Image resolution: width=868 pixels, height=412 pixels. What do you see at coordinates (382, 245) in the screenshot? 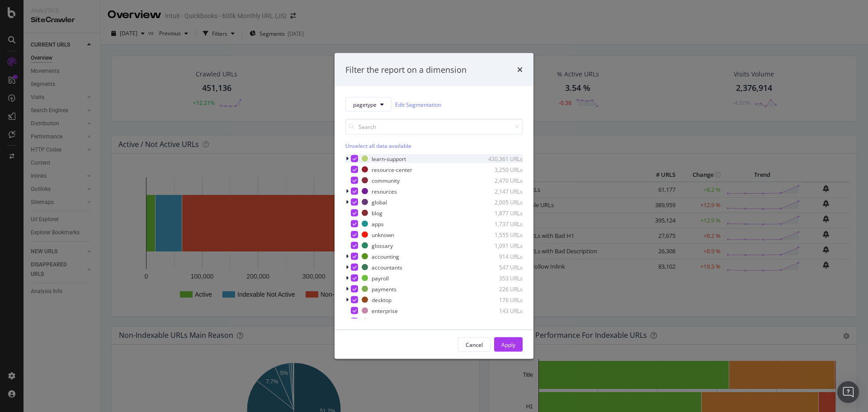
I see `div: glossary` at bounding box center [382, 245].